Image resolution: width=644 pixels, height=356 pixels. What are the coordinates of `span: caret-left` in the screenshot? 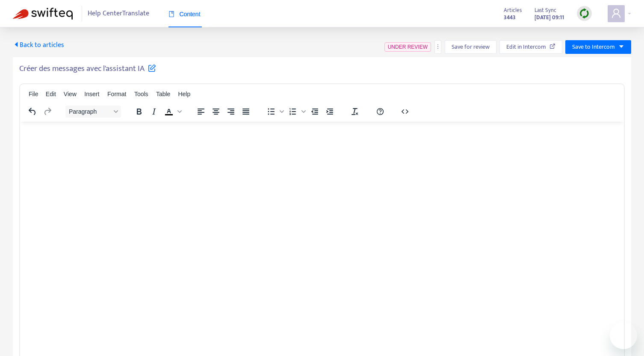 It's located at (16, 45).